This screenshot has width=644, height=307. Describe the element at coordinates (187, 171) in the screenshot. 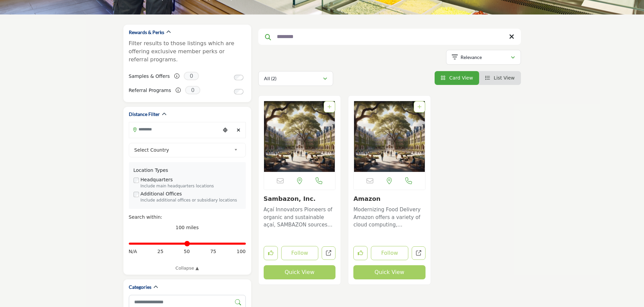

I see `div: Location Types` at that location.